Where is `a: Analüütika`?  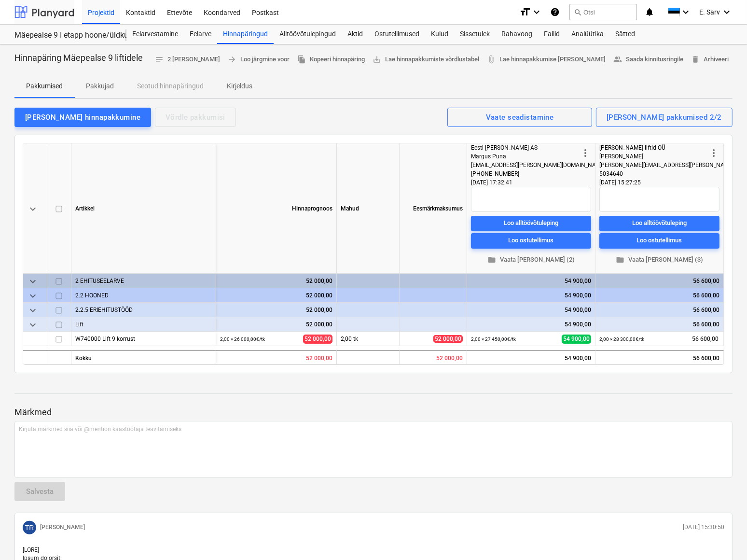
a: Analüütika is located at coordinates (588, 34).